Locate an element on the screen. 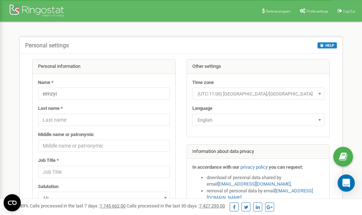 The image size is (362, 215). span: Profile settings is located at coordinates (317, 11).